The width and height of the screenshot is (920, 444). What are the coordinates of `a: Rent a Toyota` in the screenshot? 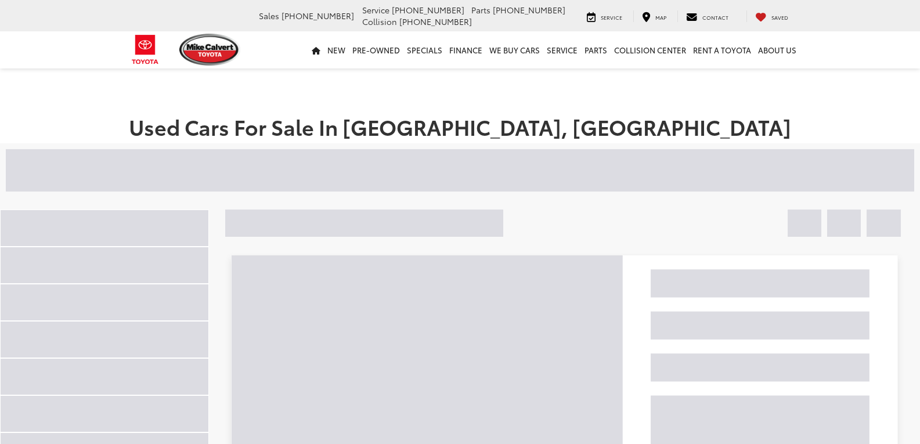 It's located at (722, 50).